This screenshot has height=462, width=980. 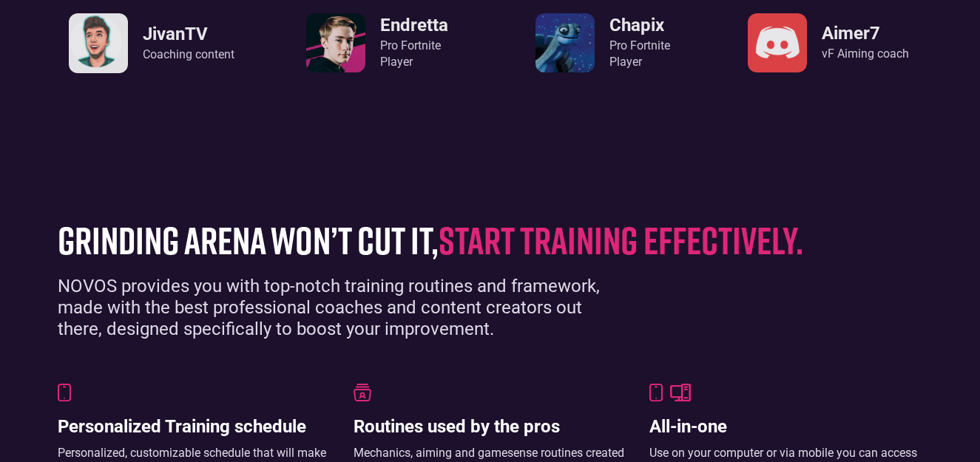 I want to click on h1: grinding arena won’t cut it,, so click(x=479, y=240).